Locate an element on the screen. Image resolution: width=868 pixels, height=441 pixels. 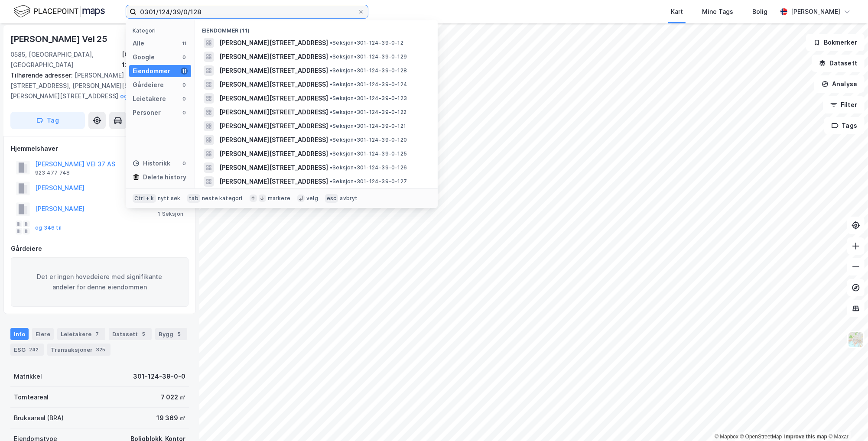
span: Seksjon • 301-124-39-0-124 is located at coordinates (368, 85).